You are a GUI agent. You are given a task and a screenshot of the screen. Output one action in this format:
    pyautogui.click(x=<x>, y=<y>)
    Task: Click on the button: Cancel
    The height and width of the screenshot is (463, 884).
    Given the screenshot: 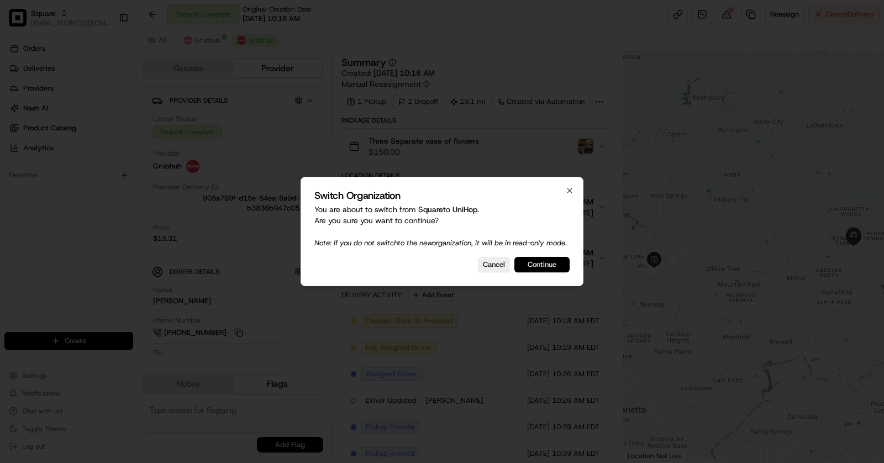 What is the action you would take?
    pyautogui.click(x=494, y=265)
    